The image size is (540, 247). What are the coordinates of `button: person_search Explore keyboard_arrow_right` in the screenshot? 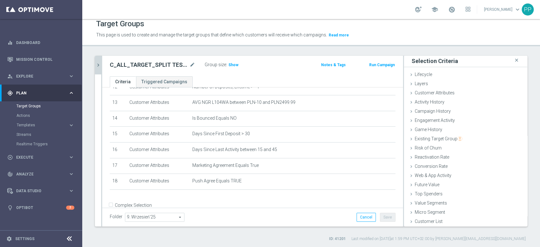 It's located at (41, 76).